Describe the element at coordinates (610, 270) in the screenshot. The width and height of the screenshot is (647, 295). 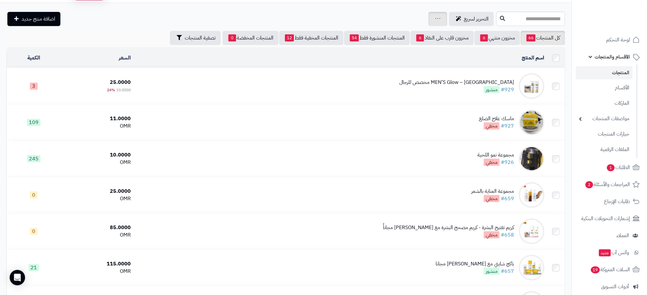
I see `span: السلات المتروكة` at that location.